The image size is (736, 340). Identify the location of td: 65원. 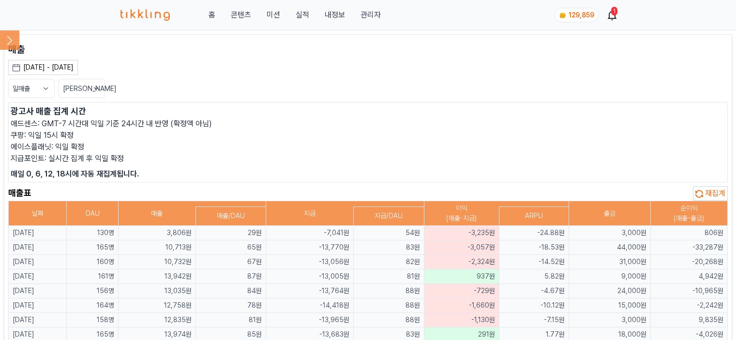
(231, 248).